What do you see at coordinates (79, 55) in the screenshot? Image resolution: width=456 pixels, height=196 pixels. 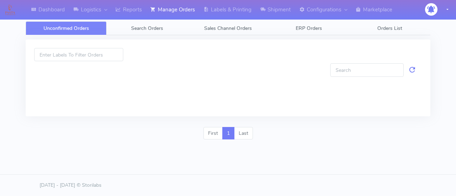 I see `input: Enter Labels To Filter Orders` at bounding box center [79, 55].